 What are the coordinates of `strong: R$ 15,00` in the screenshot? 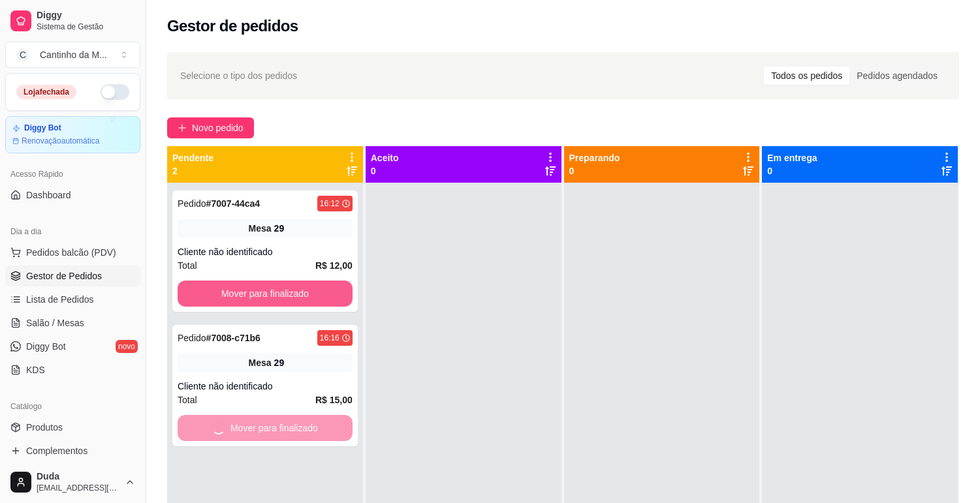 It's located at (334, 400).